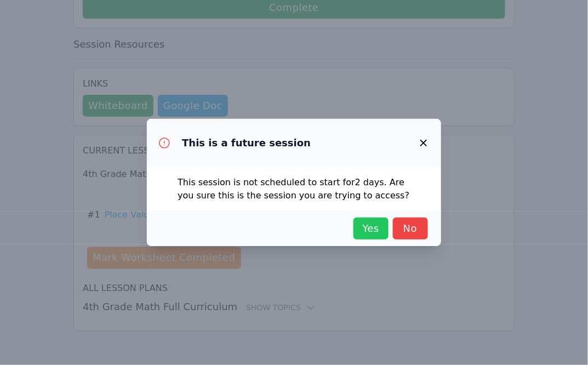 The width and height of the screenshot is (588, 365). I want to click on button: Yes, so click(371, 228).